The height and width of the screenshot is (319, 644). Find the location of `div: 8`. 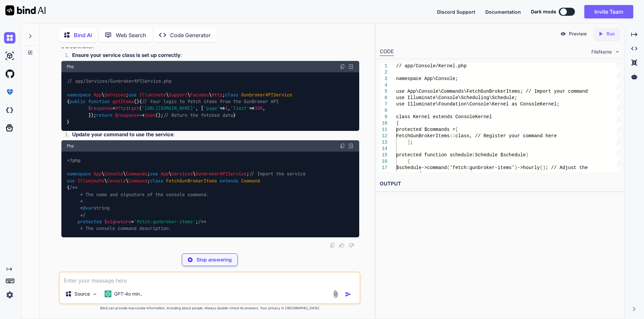

div: 8 is located at coordinates (383, 110).